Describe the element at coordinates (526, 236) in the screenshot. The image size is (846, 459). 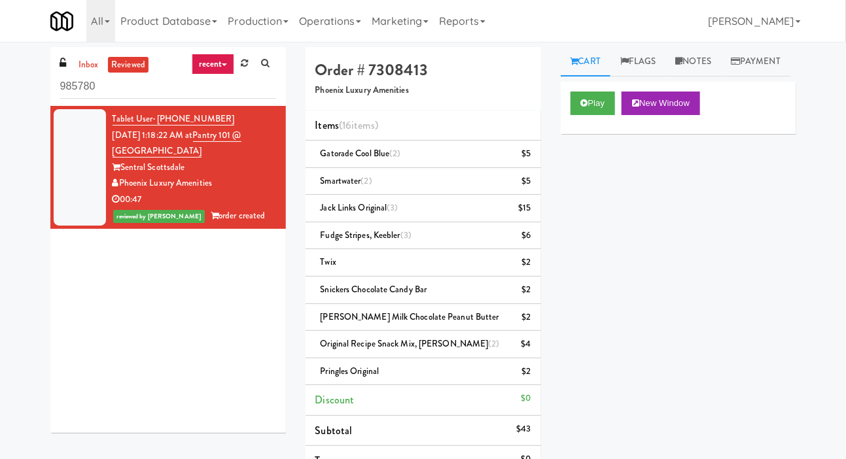
I see `div: $6` at that location.